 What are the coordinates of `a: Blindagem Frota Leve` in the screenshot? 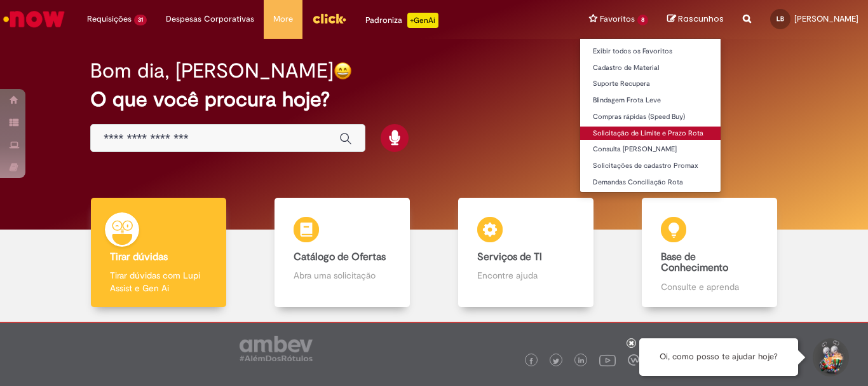 It's located at (650, 100).